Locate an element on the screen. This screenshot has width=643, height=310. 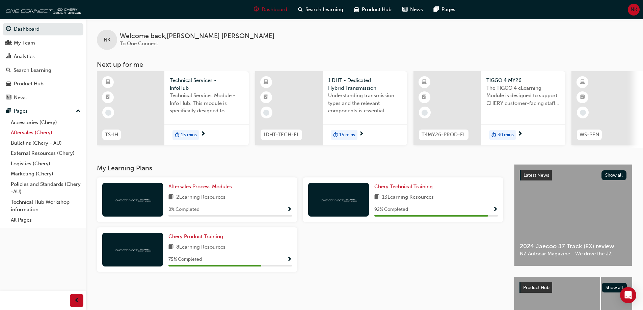
span: Understanding transmission types and the relevant components is essential knowledge required for ... is located at coordinates (365, 103).